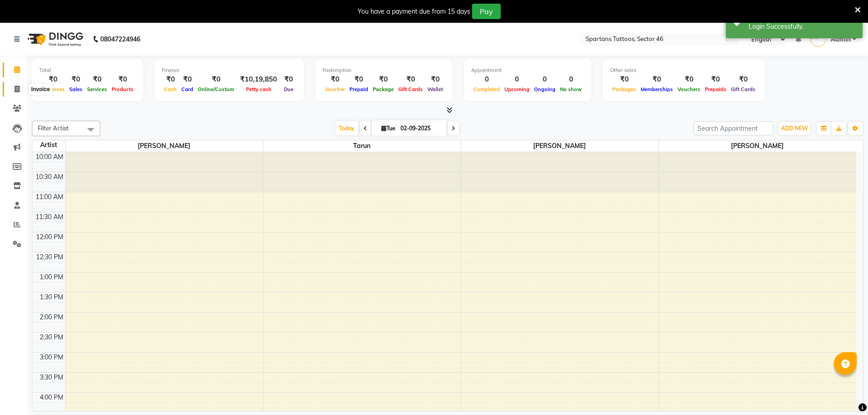  What do you see at coordinates (435, 89) in the screenshot?
I see `span: Wallet` at bounding box center [435, 89].